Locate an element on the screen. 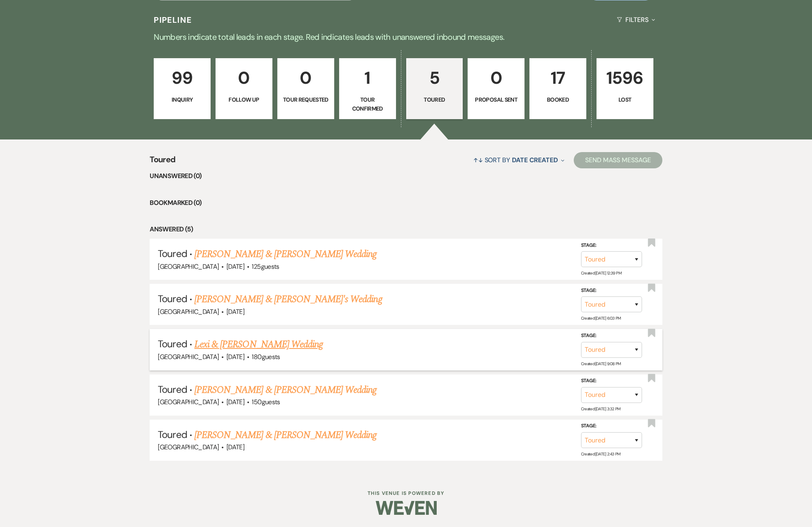 Image resolution: width=812 pixels, height=527 pixels. a: 0Follow Up is located at coordinates (244, 89).